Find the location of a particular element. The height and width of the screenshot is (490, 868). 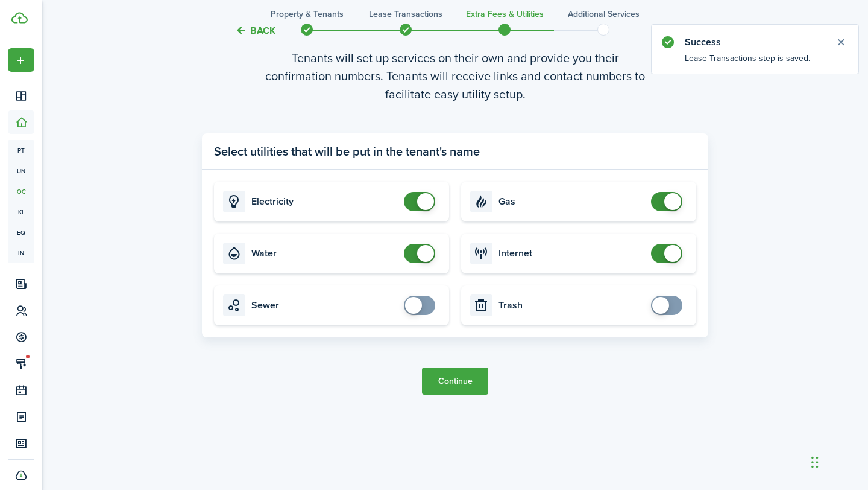

span: eq is located at coordinates (21, 232).